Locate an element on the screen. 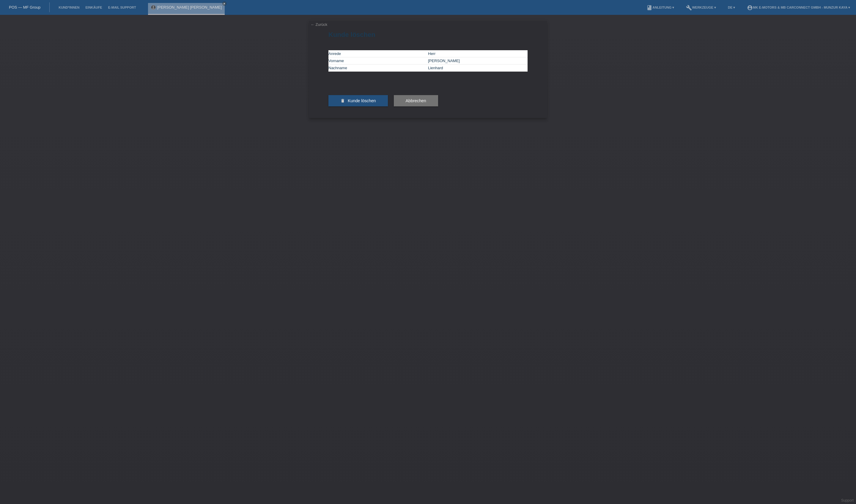 The height and width of the screenshot is (504, 856). a: bookAnleitung ▾ is located at coordinates (660, 7).